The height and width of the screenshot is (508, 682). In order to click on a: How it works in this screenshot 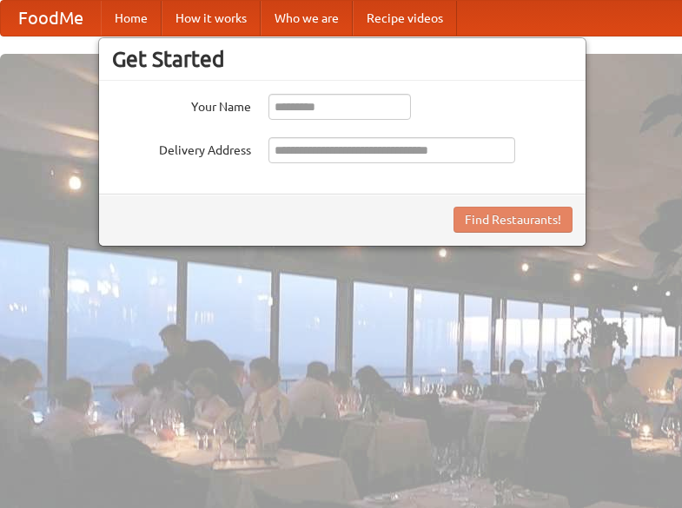, I will do `click(211, 18)`.